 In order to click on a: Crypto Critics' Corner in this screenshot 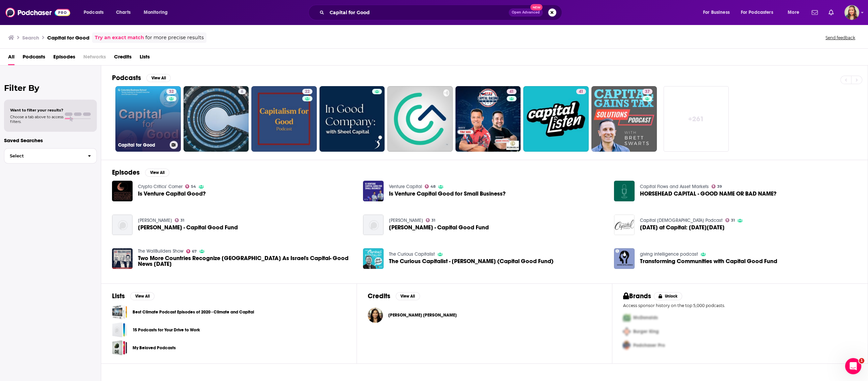, I will do `click(160, 186)`.